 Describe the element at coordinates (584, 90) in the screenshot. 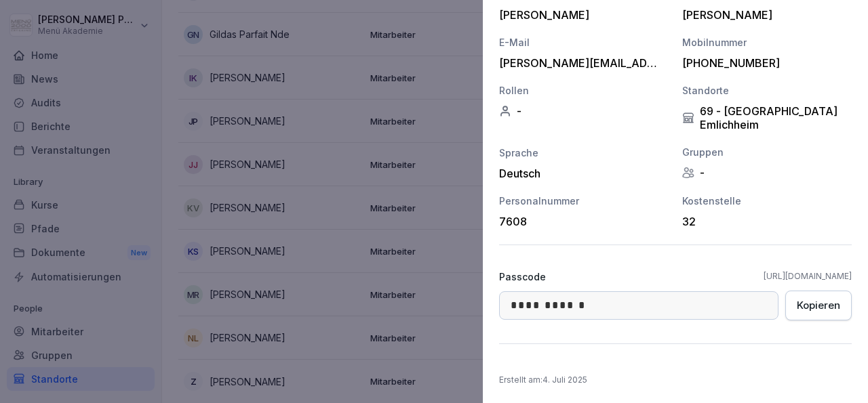

I see `div: Rollen` at that location.